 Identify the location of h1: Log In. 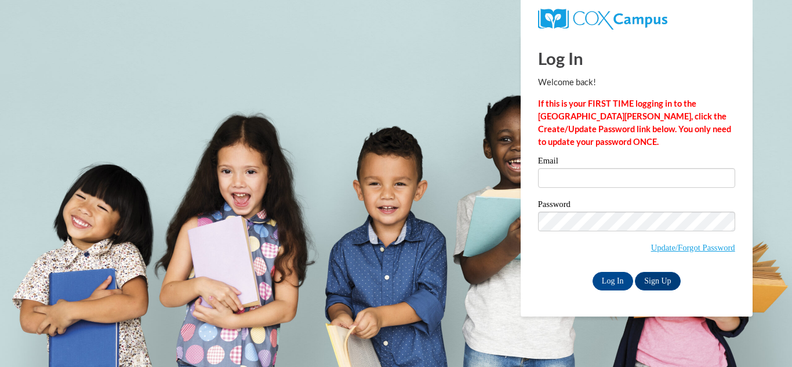
(637, 58).